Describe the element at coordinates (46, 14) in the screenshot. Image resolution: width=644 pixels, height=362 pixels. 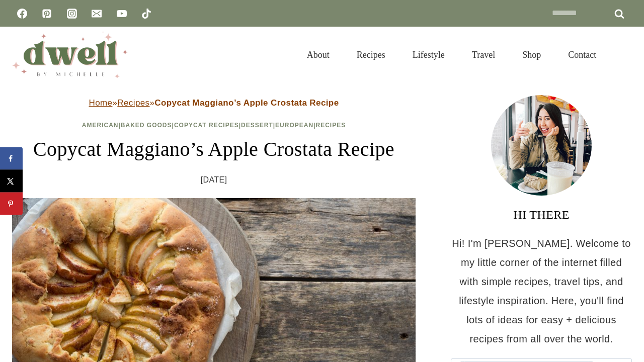
I see `a: Pinterest` at that location.